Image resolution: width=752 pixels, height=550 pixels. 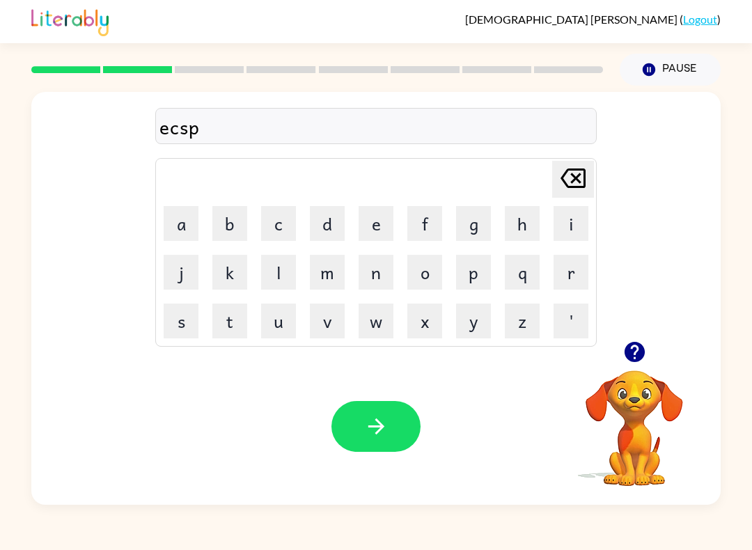 I want to click on button: i, so click(x=571, y=224).